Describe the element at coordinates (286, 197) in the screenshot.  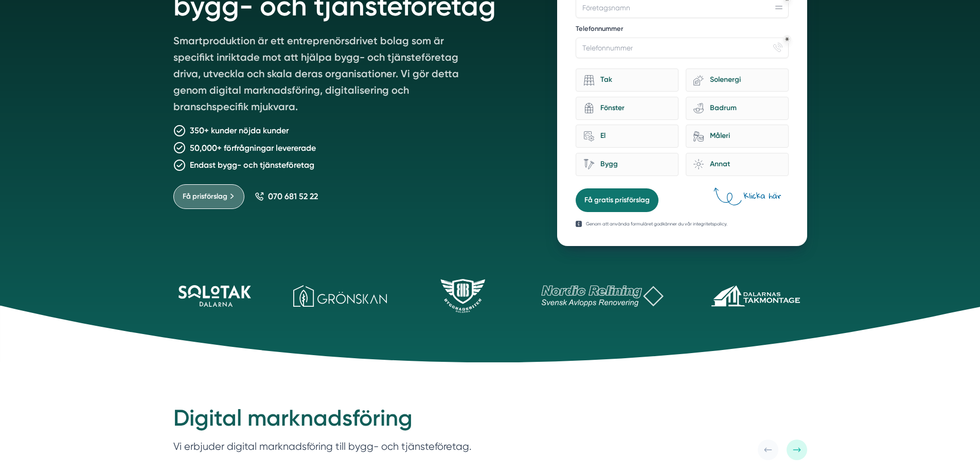
I see `a: 070 681 52 22` at that location.